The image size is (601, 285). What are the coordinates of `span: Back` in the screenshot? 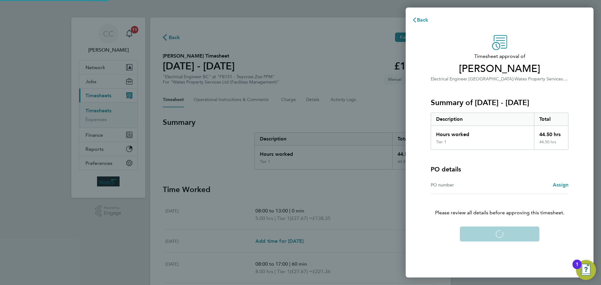 It's located at (423, 20).